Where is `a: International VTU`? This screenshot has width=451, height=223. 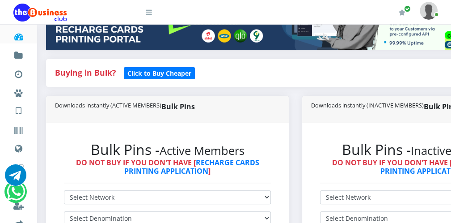
a: International VTU is located at coordinates (71, 119).